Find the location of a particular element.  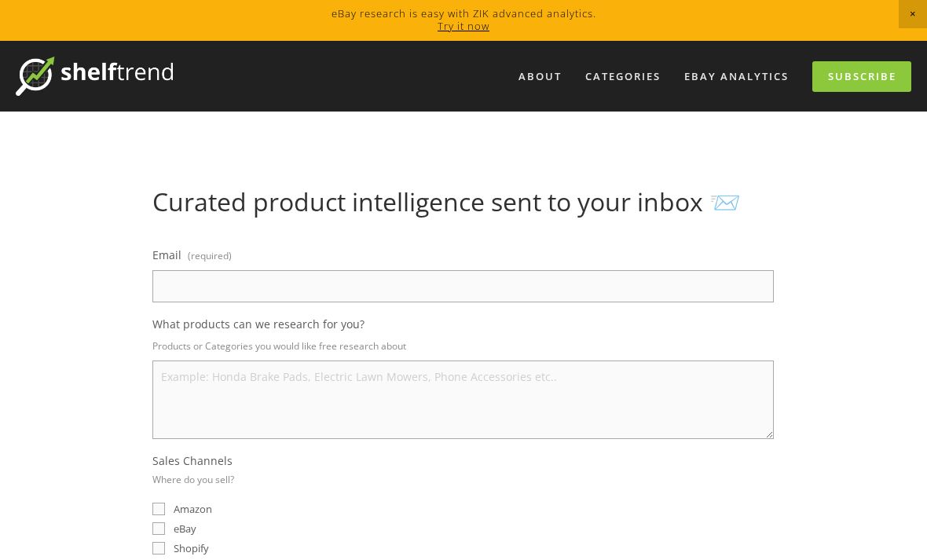

input: Amazon is located at coordinates (158, 510).